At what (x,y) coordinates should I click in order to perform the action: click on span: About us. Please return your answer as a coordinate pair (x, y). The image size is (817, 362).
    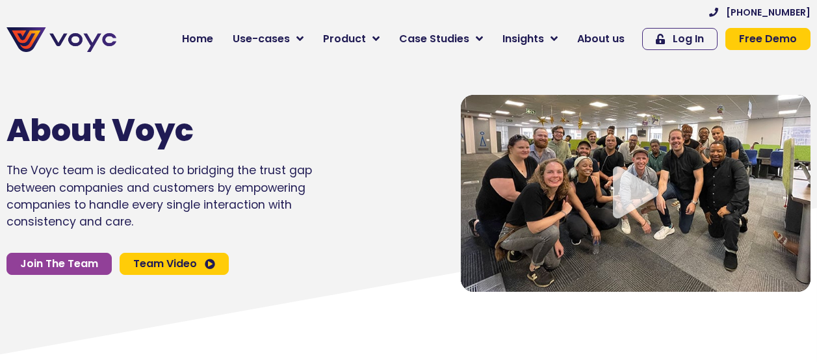
    Looking at the image, I should click on (600, 39).